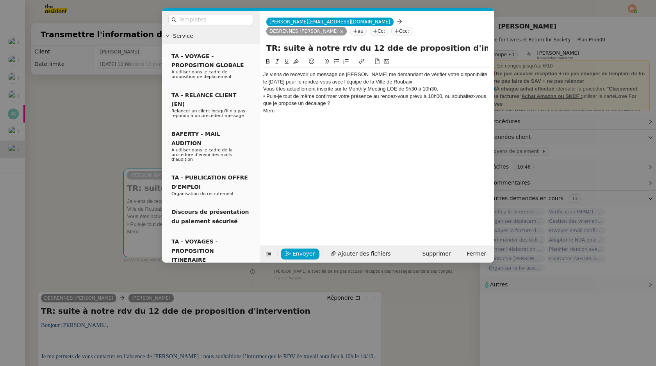  What do you see at coordinates (214, 20) in the screenshot?
I see `input: Templates` at bounding box center [214, 20].